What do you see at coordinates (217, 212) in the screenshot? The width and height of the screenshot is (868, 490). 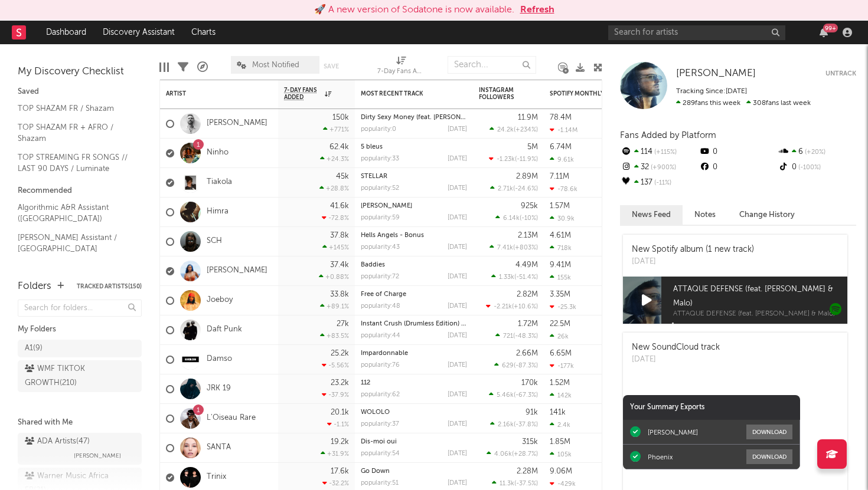 I see `a: Himra` at bounding box center [217, 212].